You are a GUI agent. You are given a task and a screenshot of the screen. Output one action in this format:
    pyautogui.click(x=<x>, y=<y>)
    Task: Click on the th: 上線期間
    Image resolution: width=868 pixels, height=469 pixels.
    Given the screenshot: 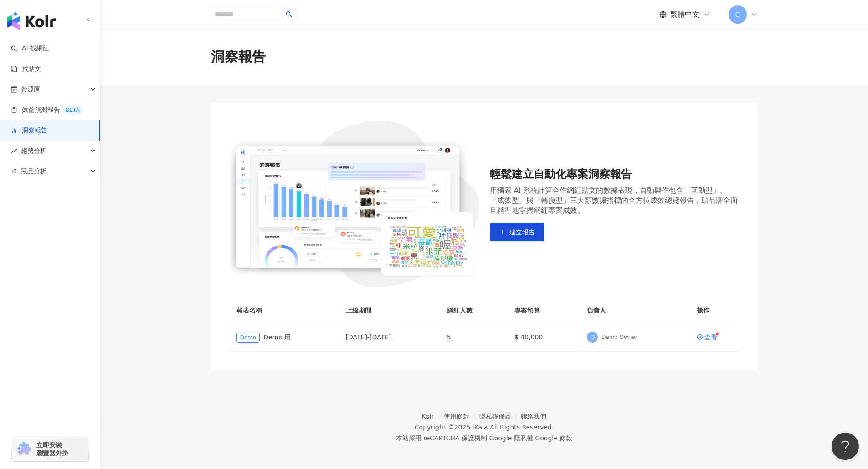 What is the action you would take?
    pyautogui.click(x=389, y=310)
    